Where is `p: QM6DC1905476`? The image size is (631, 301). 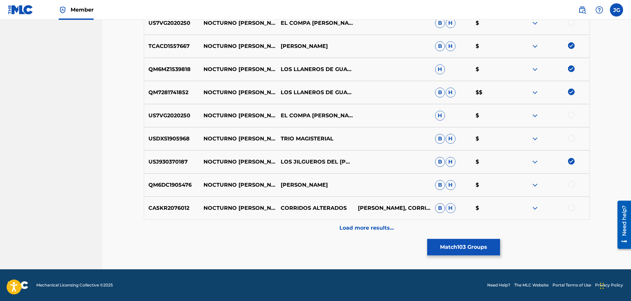
p: QM6DC1905476 is located at coordinates (172, 185).